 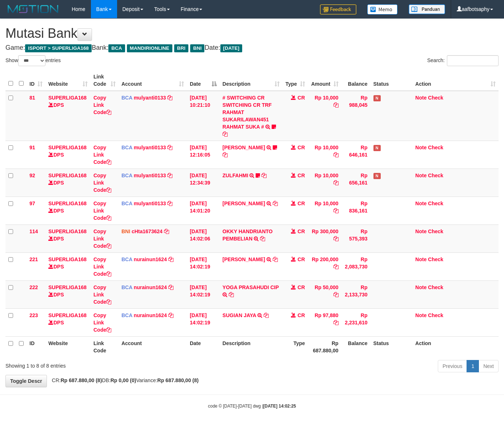 I want to click on img: Feedback.jpg, so click(x=338, y=10).